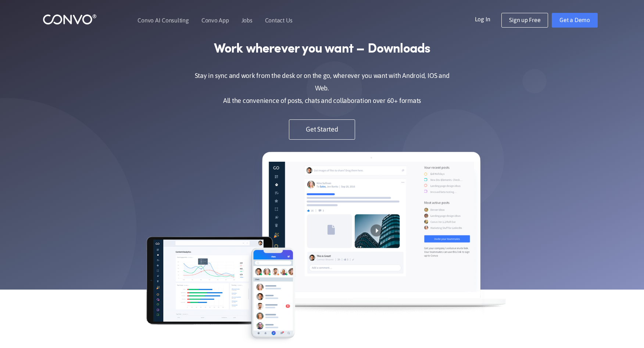  I want to click on a: Get Started, so click(322, 129).